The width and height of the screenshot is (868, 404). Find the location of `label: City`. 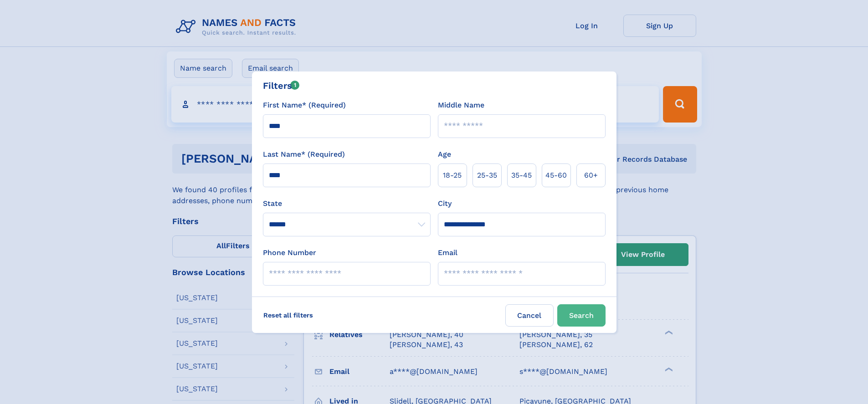

label: City is located at coordinates (444, 204).